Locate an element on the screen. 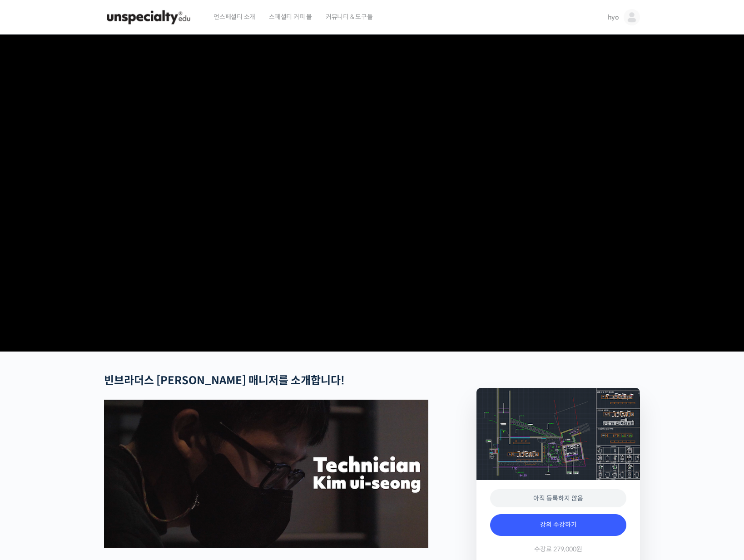  div: 아직 등록하지 않음 is located at coordinates (558, 499).